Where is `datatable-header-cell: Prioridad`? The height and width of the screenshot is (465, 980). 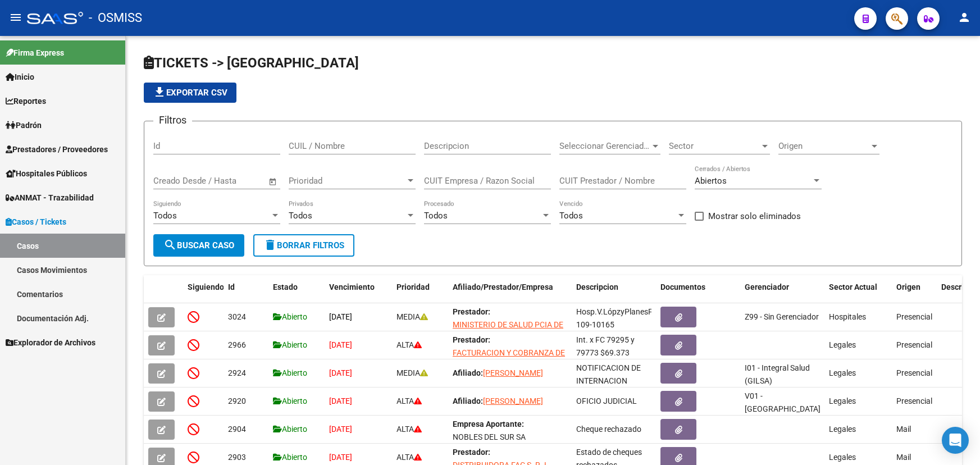 datatable-header-cell: Prioridad is located at coordinates (420, 294).